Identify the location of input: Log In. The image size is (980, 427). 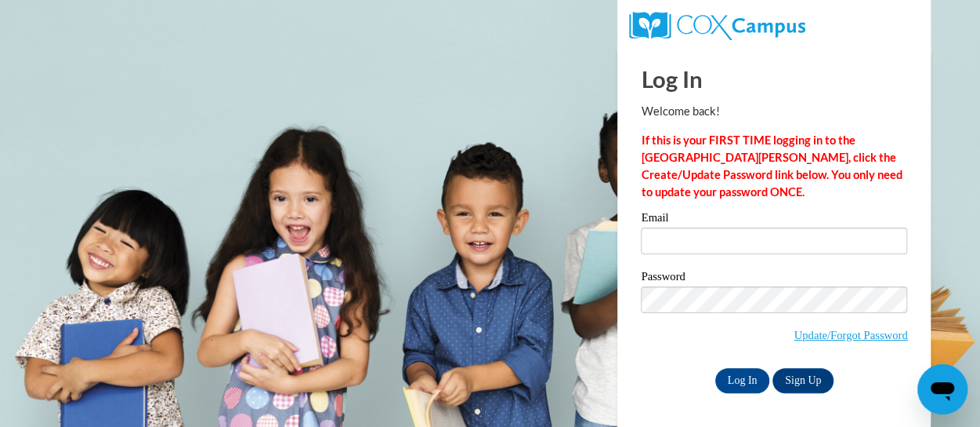
(743, 380).